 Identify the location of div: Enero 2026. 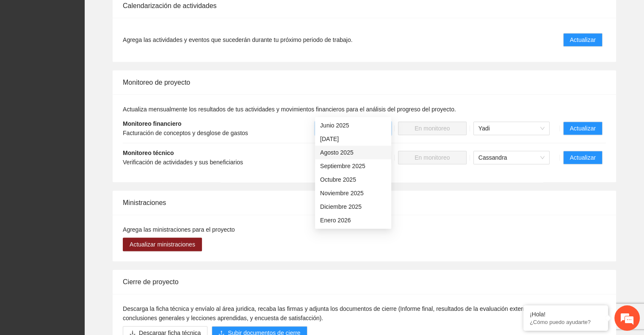
(353, 220).